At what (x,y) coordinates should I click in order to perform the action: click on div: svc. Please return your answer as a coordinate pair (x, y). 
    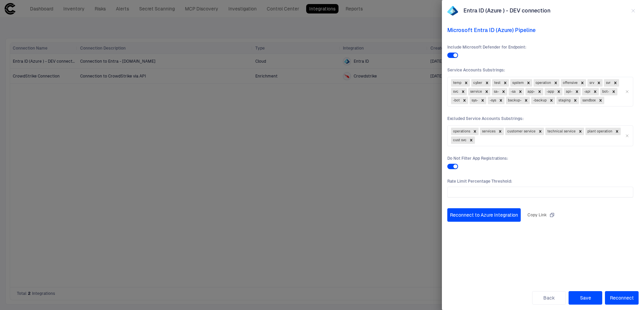
    Looking at the image, I should click on (455, 92).